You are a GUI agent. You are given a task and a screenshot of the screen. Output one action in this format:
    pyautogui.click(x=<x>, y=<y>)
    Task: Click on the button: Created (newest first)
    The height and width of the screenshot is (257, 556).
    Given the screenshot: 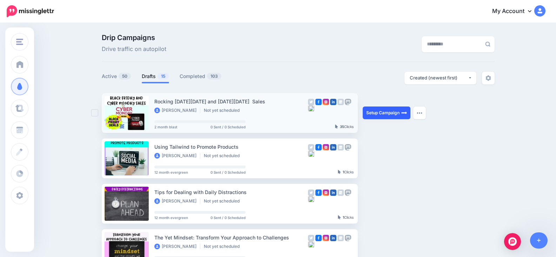 What is the action you would take?
    pyautogui.click(x=440, y=78)
    